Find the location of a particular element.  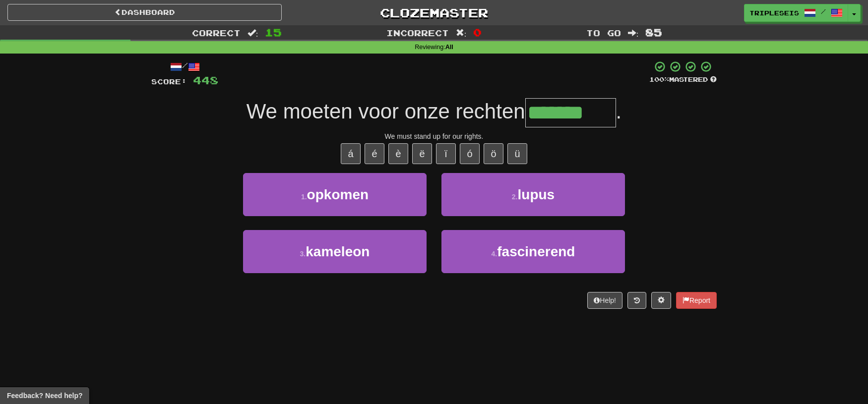

span: kameleon is located at coordinates (338, 251).